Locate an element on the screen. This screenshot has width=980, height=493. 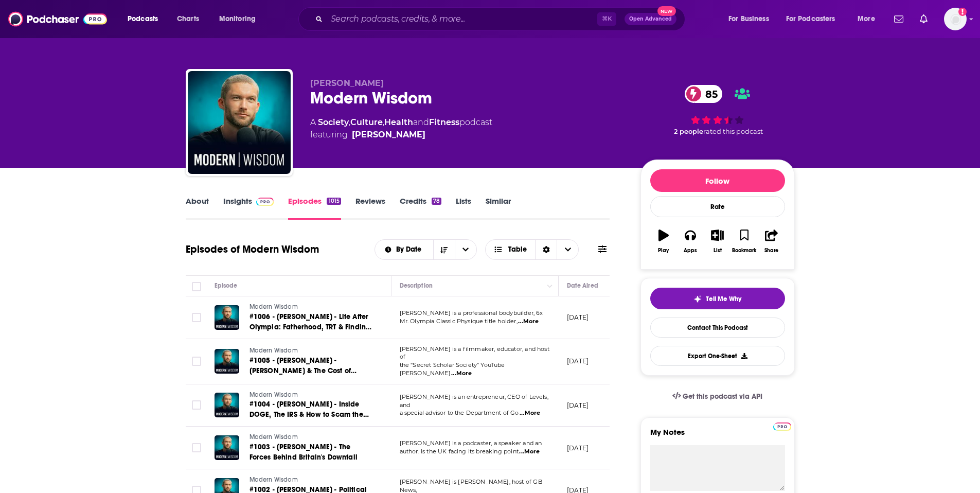
a: Reviews is located at coordinates (371, 208).